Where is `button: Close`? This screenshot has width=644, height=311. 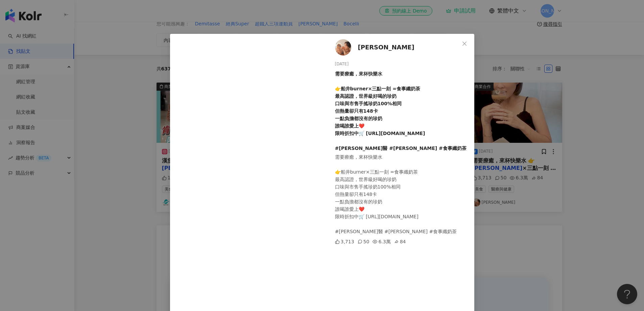
button: Close is located at coordinates (465, 43).